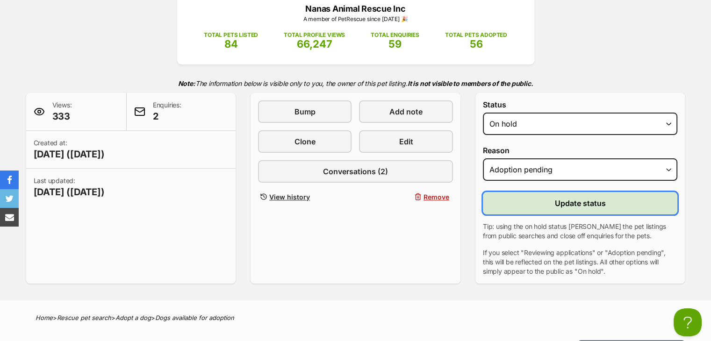 This screenshot has height=341, width=711. Describe the element at coordinates (84, 318) in the screenshot. I see `a: Rescue pet search` at that location.